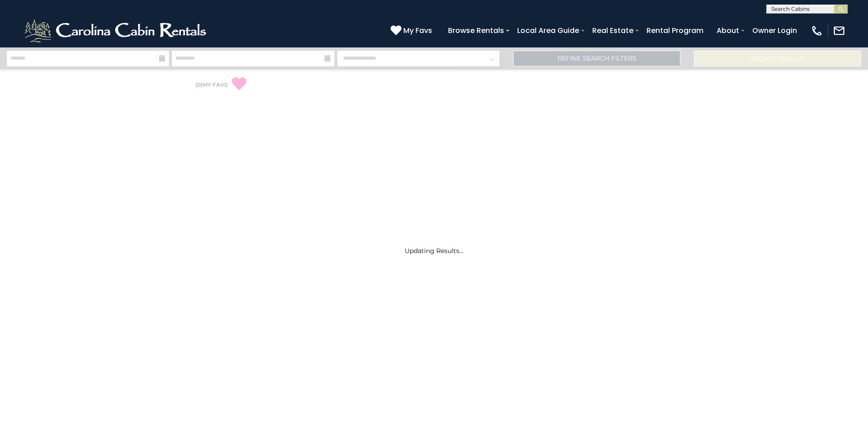  I want to click on img: mail-regular-white.png, so click(839, 31).